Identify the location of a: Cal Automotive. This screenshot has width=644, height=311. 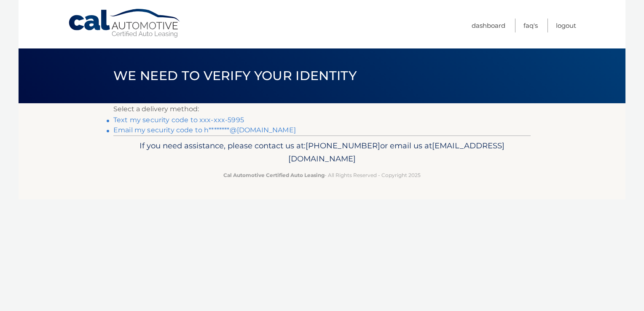
(125, 23).